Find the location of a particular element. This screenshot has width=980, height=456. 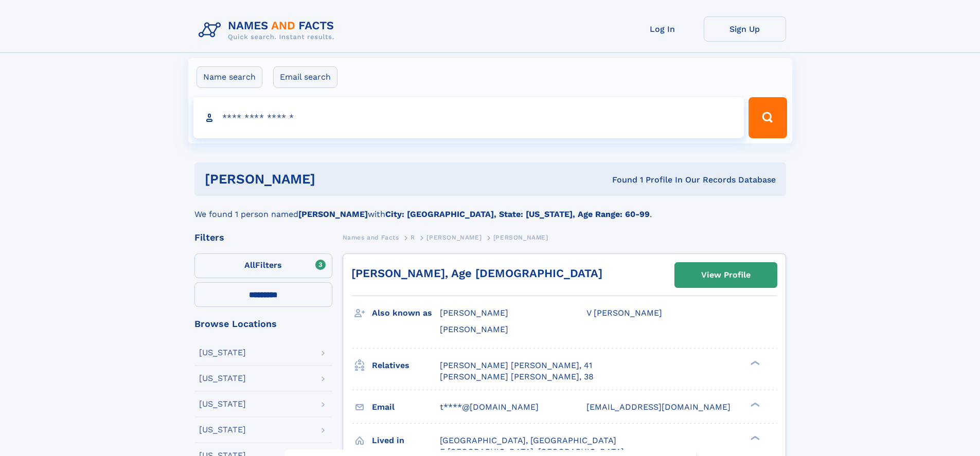

label: Name search is located at coordinates (229, 77).